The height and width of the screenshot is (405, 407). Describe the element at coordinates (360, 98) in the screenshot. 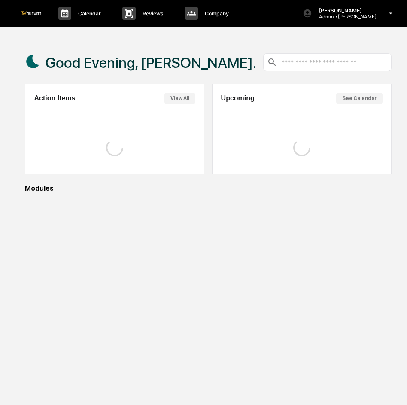

I see `a: See Calendar` at that location.